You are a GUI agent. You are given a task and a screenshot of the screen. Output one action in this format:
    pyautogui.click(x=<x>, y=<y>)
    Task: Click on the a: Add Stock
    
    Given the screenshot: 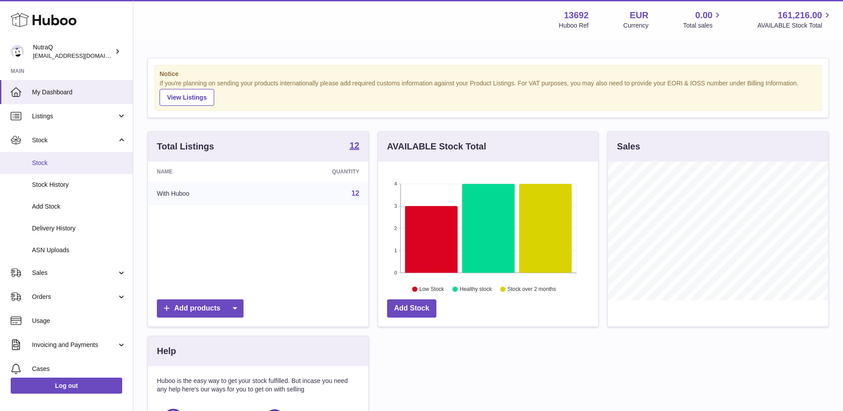 What is the action you would take?
    pyautogui.click(x=412, y=308)
    